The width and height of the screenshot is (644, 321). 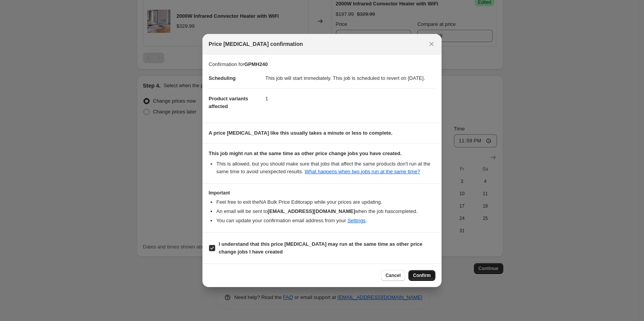 I want to click on span: Product variants affected, so click(x=228, y=102).